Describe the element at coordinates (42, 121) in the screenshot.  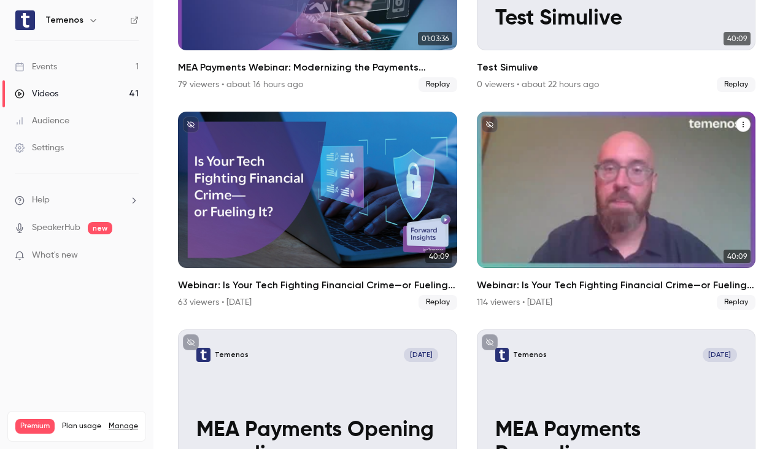
I see `div: Audience` at that location.